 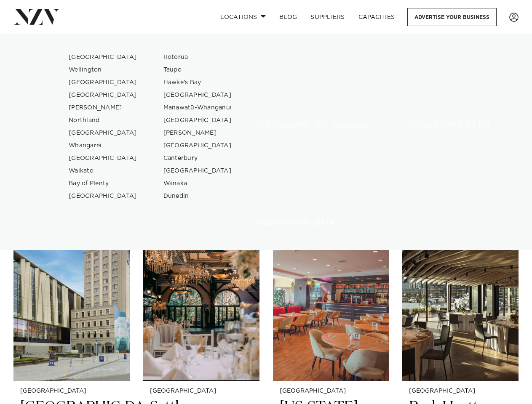 I want to click on a: Manawatū-Whanganui, so click(x=197, y=108).